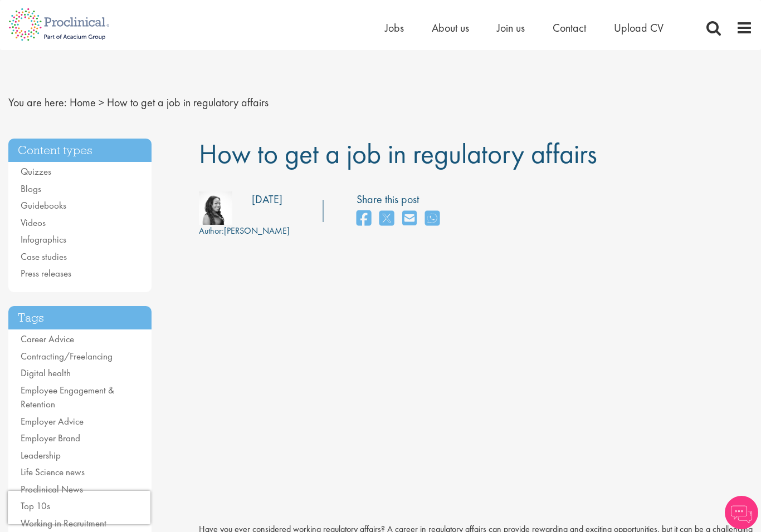 This screenshot has height=532, width=761. Describe the element at coordinates (450, 28) in the screenshot. I see `span: About us` at that location.